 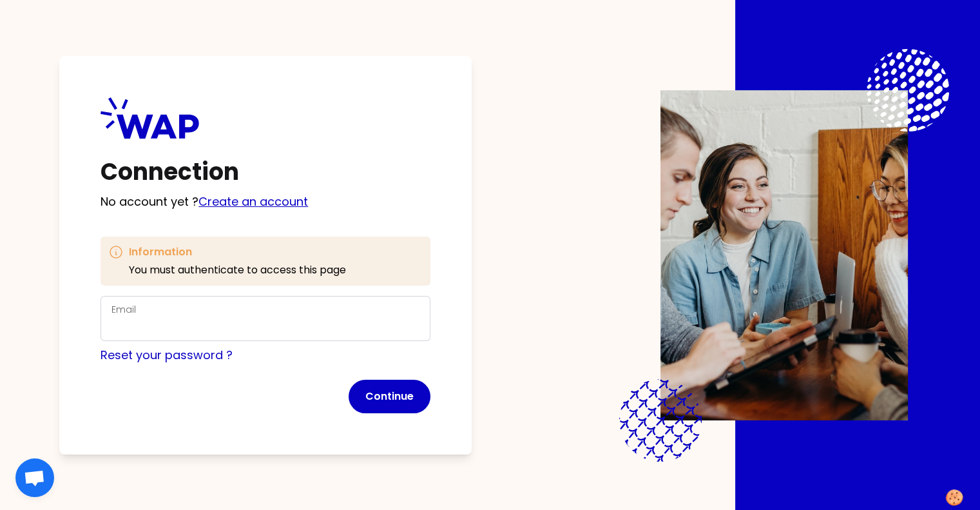 I want to click on a: Reset your password ?, so click(x=166, y=355).